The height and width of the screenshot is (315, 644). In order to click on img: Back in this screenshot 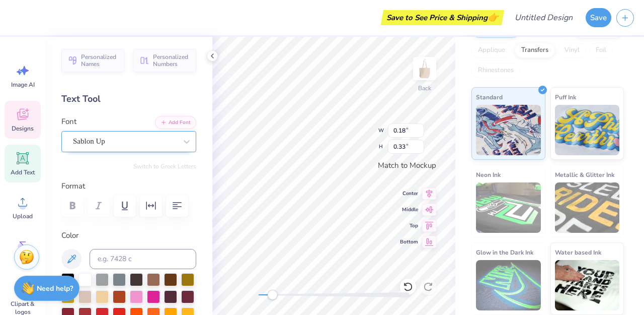, I will do `click(424, 68)`.